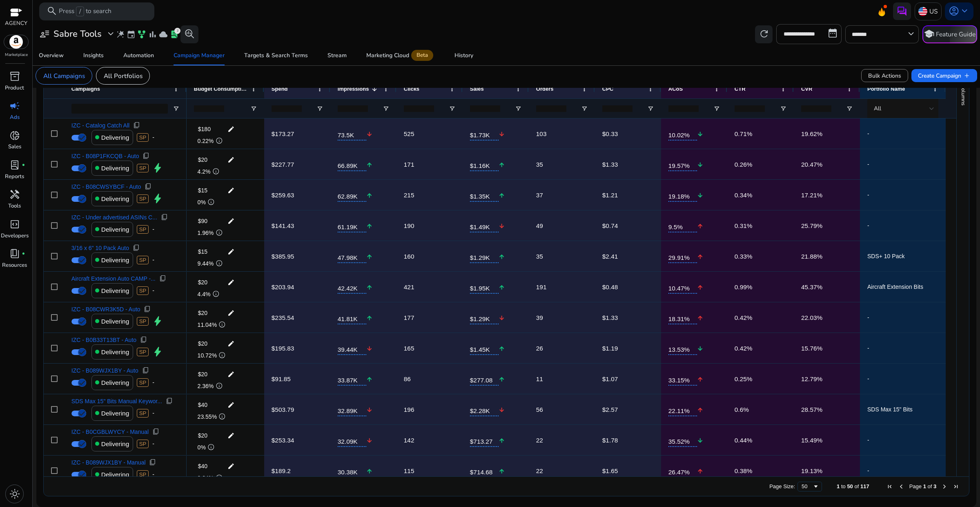  Describe the element at coordinates (484, 378) in the screenshot. I see `span: $277.08` at that location.